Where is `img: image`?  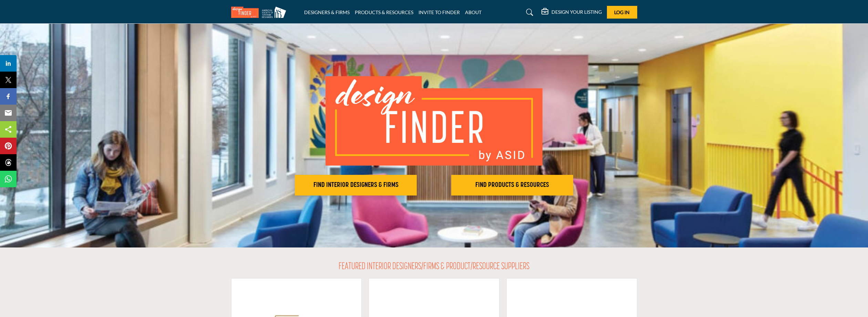
img: image is located at coordinates (434, 121).